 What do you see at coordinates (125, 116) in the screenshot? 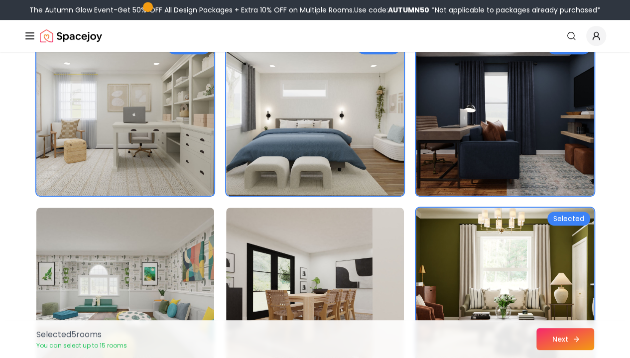
I see `img: Room room-4` at bounding box center [125, 116].